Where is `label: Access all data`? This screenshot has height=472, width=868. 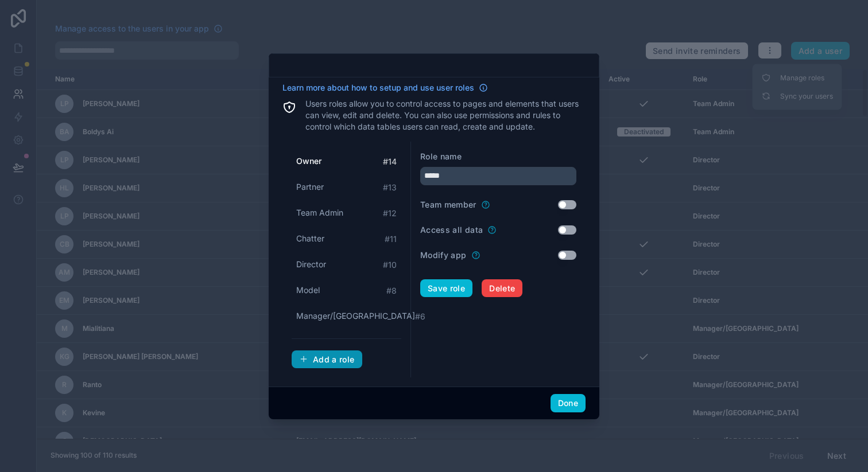
label: Access all data is located at coordinates (451, 230).